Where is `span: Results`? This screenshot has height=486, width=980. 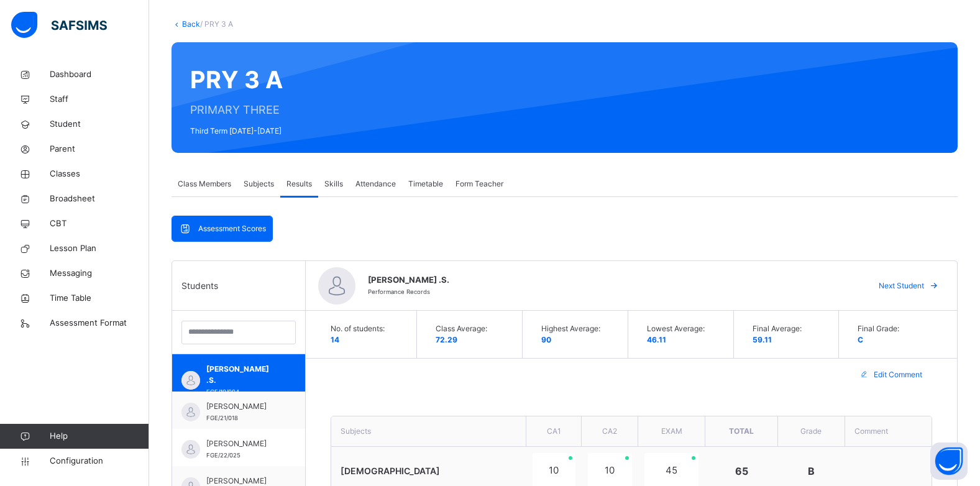
span: Results is located at coordinates (299, 184).